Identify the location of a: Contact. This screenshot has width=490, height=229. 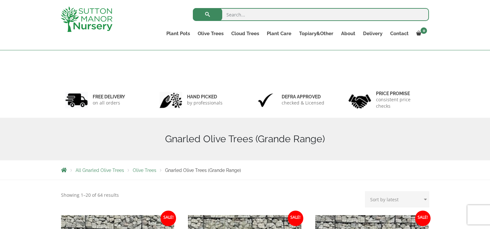
(399, 34).